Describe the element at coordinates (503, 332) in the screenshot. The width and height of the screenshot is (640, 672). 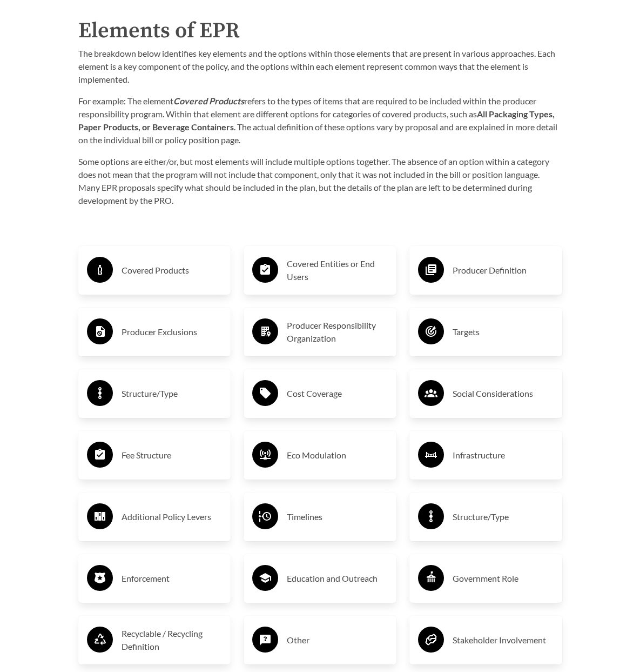
I see `h3: Targets` at that location.